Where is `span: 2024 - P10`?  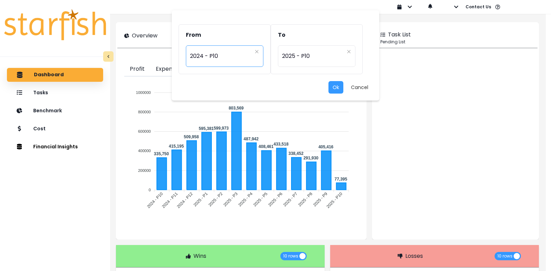
span: 2024 - P10 is located at coordinates (221, 56).